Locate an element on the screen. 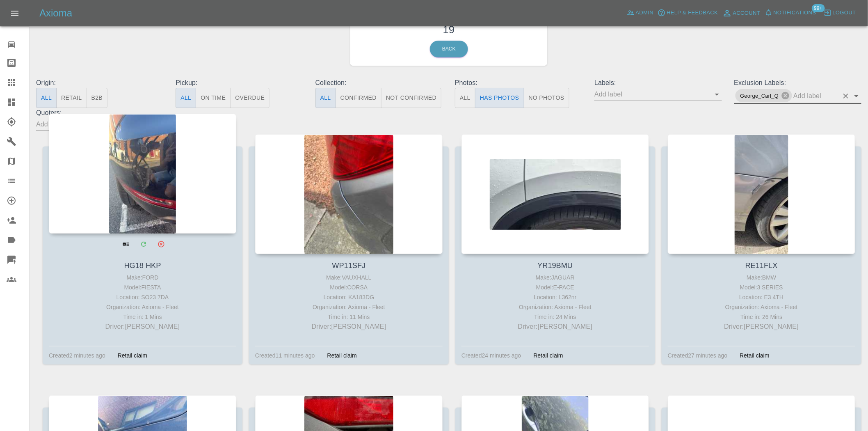 This screenshot has width=868, height=431. div: Location: E3 4TH is located at coordinates (761, 297).